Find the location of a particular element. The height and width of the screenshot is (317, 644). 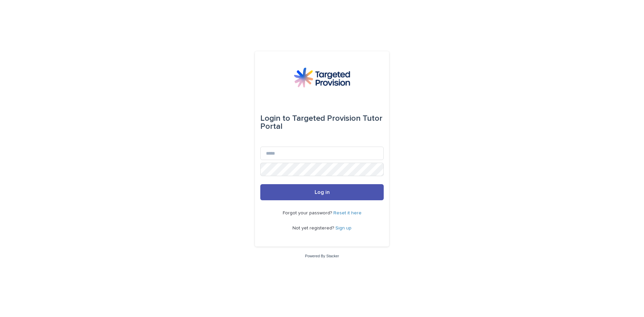

span: Not yet registered? is located at coordinates (314, 228).